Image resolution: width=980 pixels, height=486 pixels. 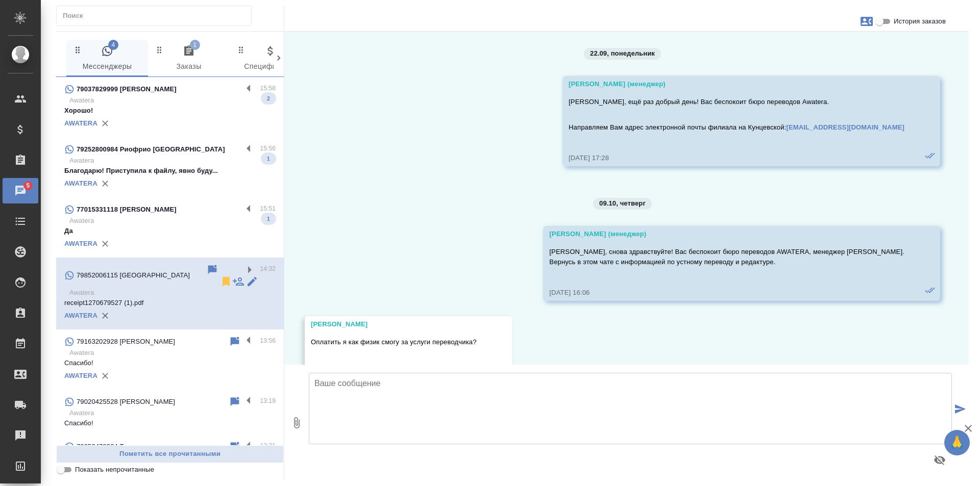 What do you see at coordinates (737, 127) in the screenshot?
I see `p: Направляем Вам адрес электронной почты филиала на Кунцевской:` at bounding box center [737, 127].